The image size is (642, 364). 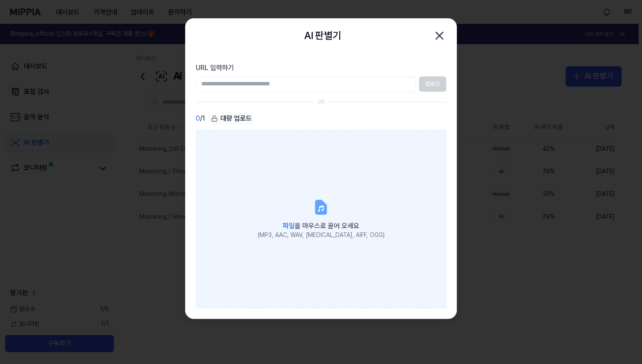 What do you see at coordinates (321, 225) in the screenshot?
I see `span: 을 마우스로 끌어 오세요` at bounding box center [321, 225].